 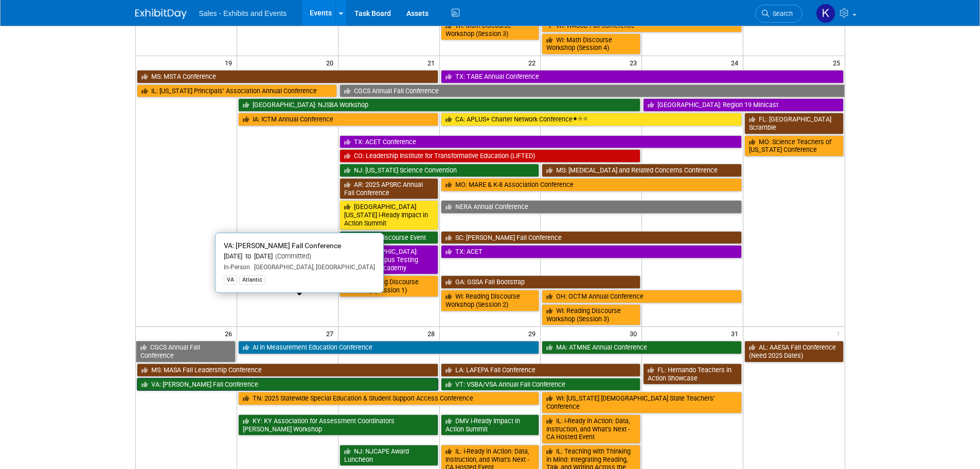 I want to click on span: (Committed), so click(x=292, y=256).